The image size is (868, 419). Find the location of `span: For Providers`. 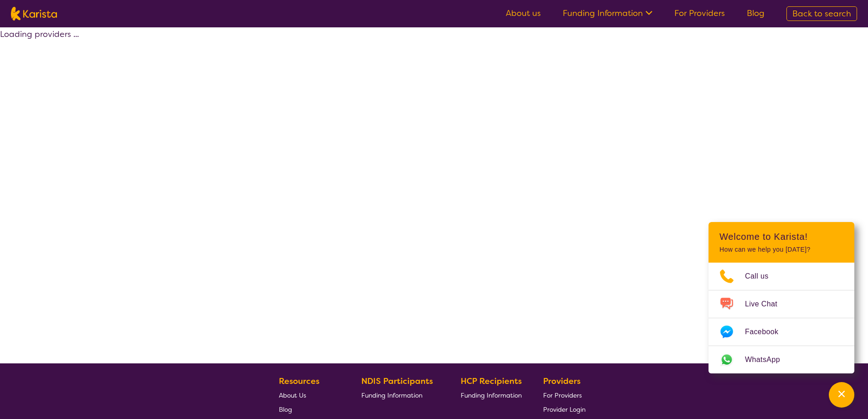

span: For Providers is located at coordinates (562, 395).